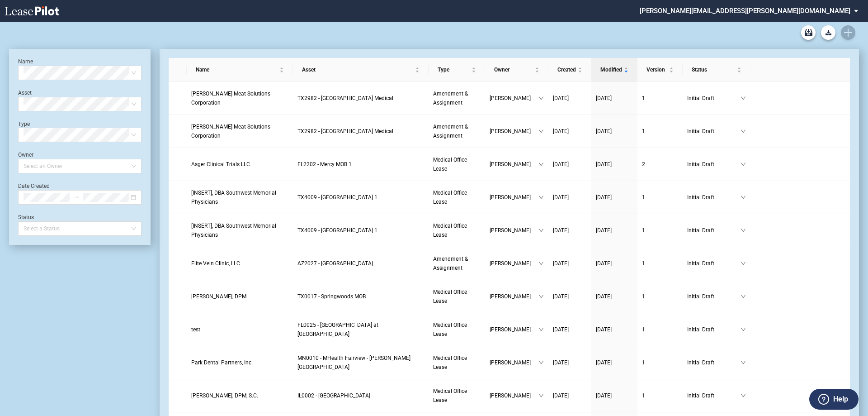 Image resolution: width=868 pixels, height=416 pixels. What do you see at coordinates (660, 69) in the screenshot?
I see `th: Version` at bounding box center [660, 69].